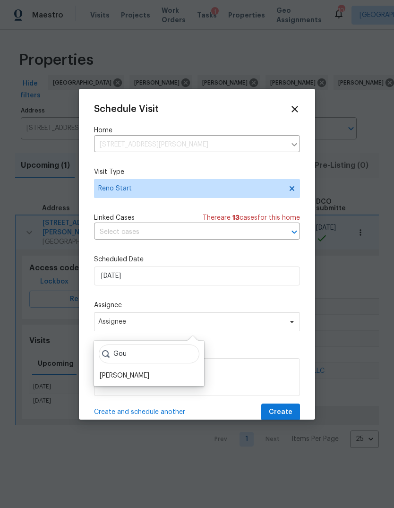 This screenshot has width=394, height=508. Describe the element at coordinates (251, 218) in the screenshot. I see `span: There are case s for this home` at that location.